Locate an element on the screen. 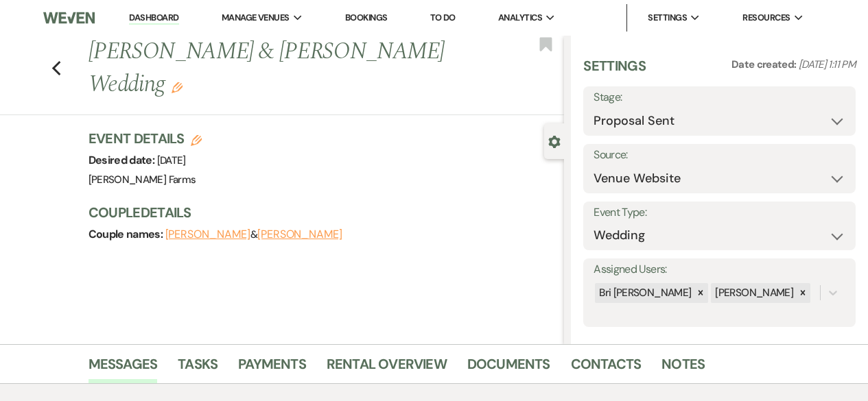  span: Desired date: is located at coordinates (123, 159).